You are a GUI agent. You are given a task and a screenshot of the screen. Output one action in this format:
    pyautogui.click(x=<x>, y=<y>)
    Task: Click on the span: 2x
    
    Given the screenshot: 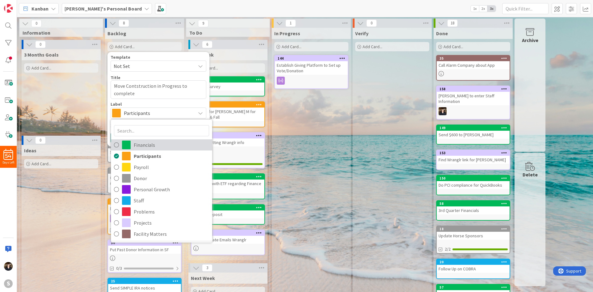 What is the action you would take?
    pyautogui.click(x=483, y=9)
    